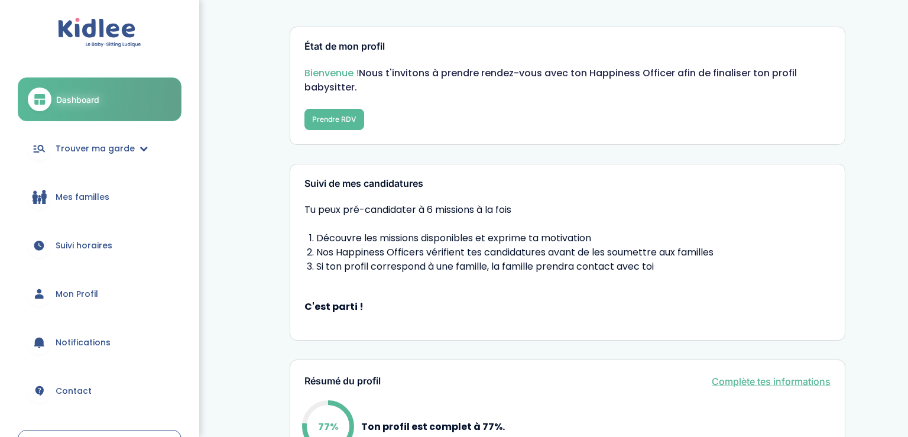  I want to click on button: Prendre RDV, so click(334, 119).